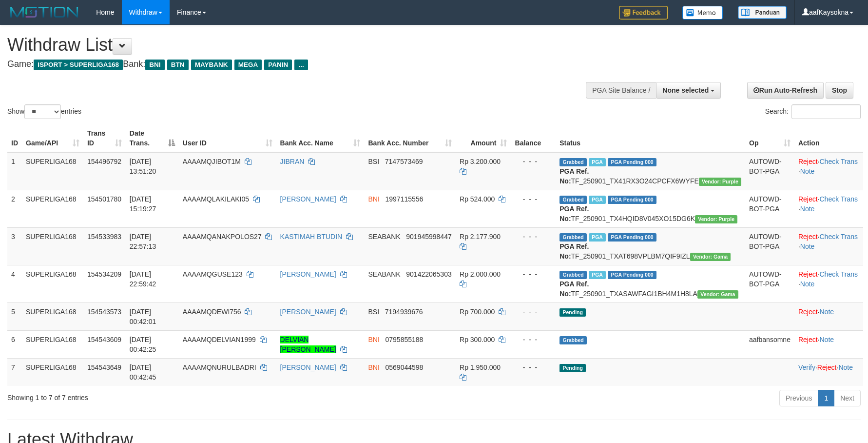 The height and width of the screenshot is (443, 868). I want to click on img: MOTION_logo.png, so click(44, 12).